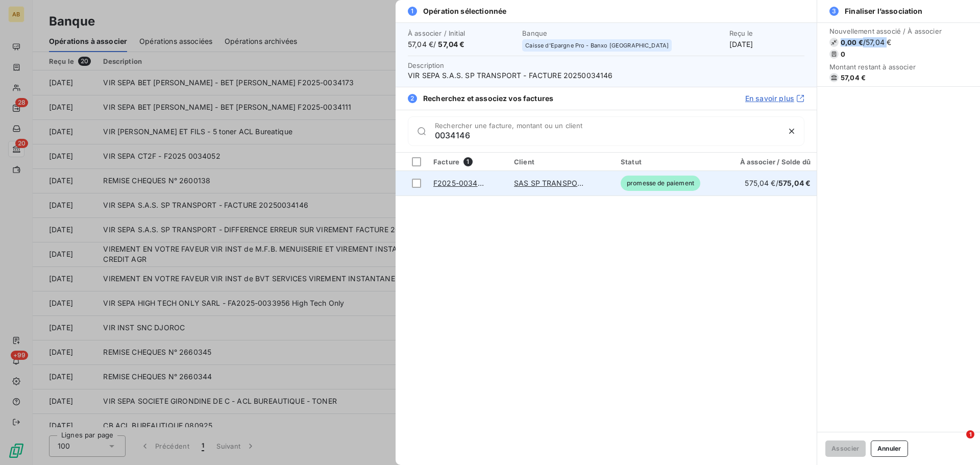 The height and width of the screenshot is (465, 980). What do you see at coordinates (886, 67) in the screenshot?
I see `span: Montant restant à associer` at bounding box center [886, 67].